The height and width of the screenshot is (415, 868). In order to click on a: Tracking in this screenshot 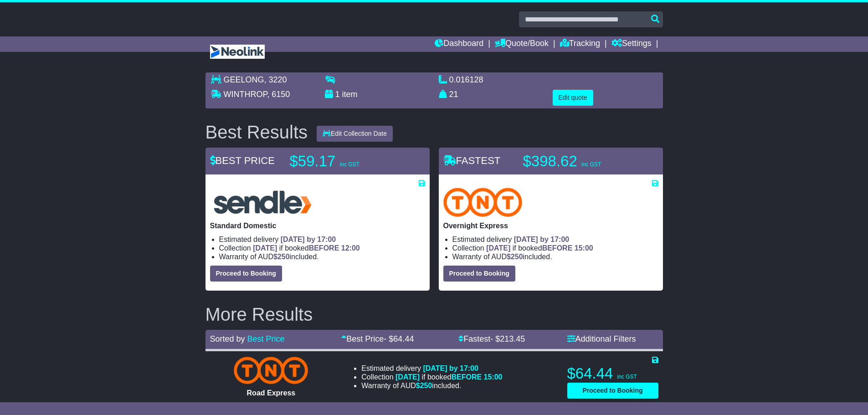, I will do `click(580, 44)`.